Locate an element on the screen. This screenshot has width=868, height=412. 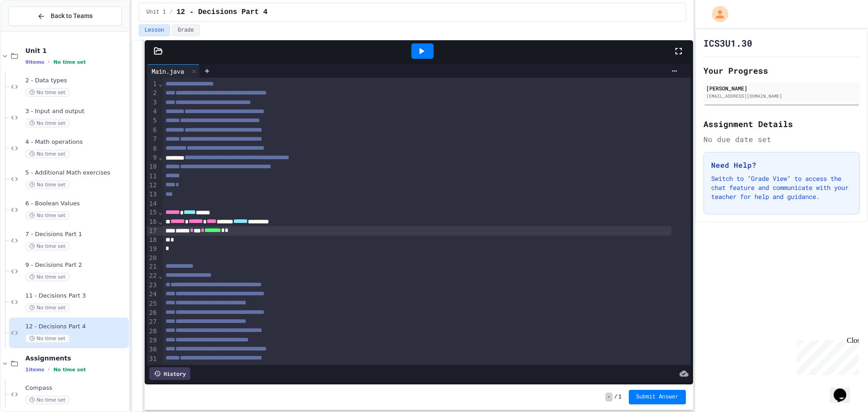
span: Assignments is located at coordinates (76, 358).